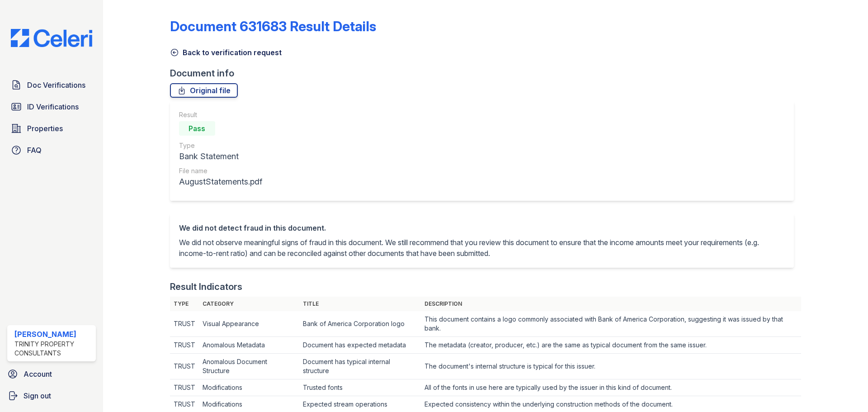  Describe the element at coordinates (611, 388) in the screenshot. I see `td: All of the fonts in use here are typically used by the issuer in this kind of document.` at that location.